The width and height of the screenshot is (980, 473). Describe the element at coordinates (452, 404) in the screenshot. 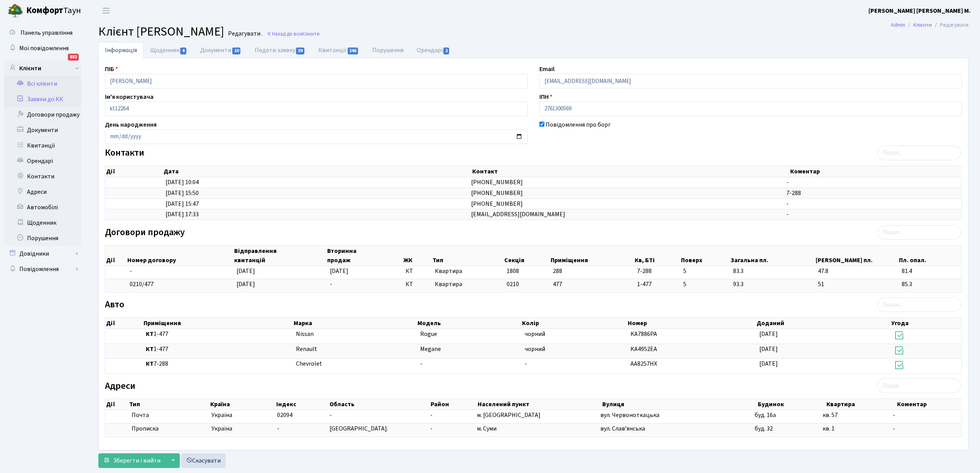

I see `th: Район` at that location.